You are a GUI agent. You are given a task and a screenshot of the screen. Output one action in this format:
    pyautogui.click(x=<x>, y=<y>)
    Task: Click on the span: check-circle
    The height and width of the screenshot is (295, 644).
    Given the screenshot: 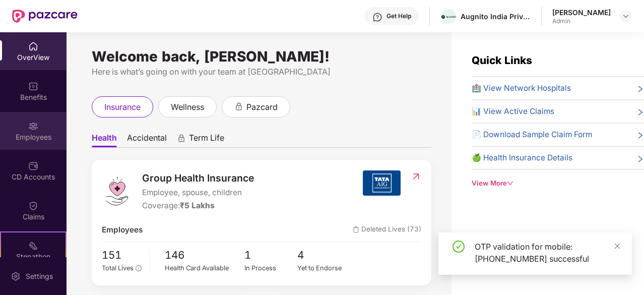 What is the action you would take?
    pyautogui.click(x=458, y=247)
    